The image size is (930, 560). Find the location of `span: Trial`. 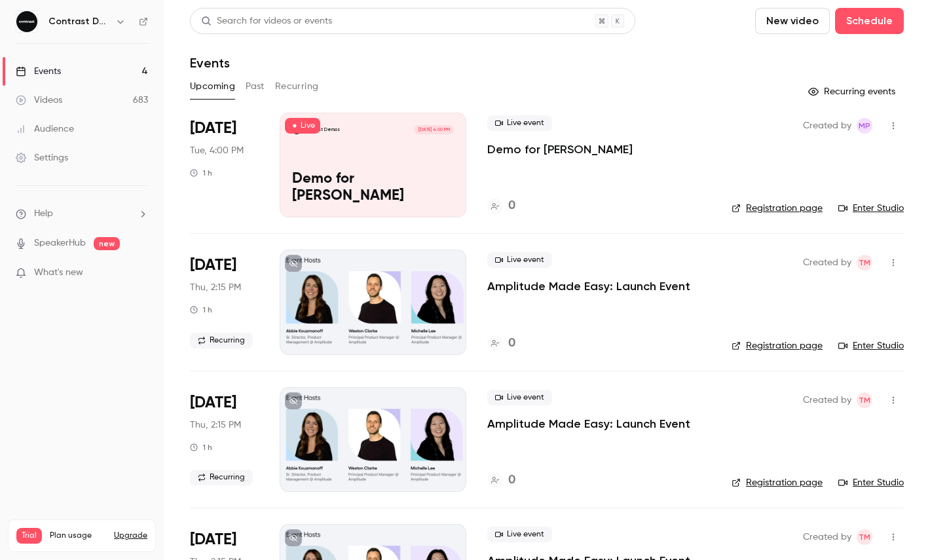

span: Trial is located at coordinates (29, 536).